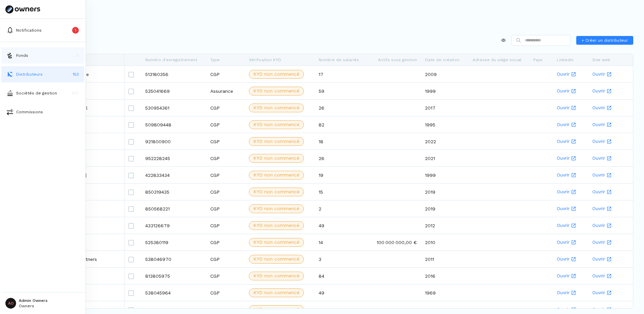 The height and width of the screenshot is (314, 644). What do you see at coordinates (341, 242) in the screenshot?
I see `div: 14` at bounding box center [341, 242].